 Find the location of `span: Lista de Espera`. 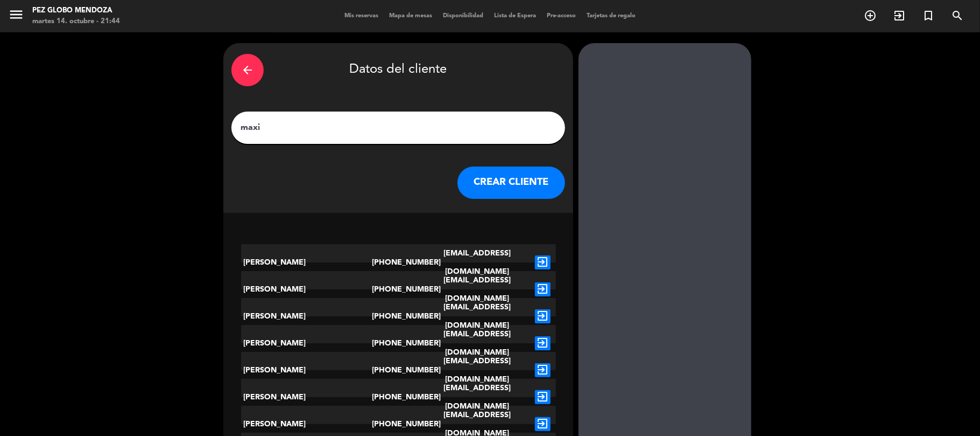

span: Lista de Espera is located at coordinates (515, 15).